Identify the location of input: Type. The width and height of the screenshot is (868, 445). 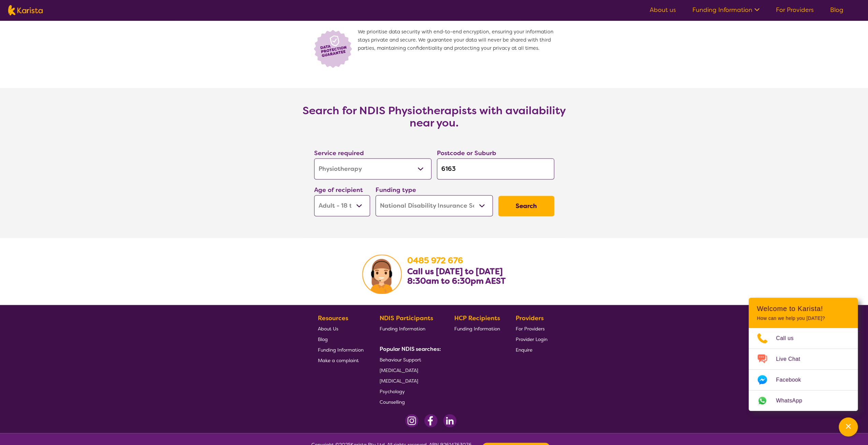
(495, 169).